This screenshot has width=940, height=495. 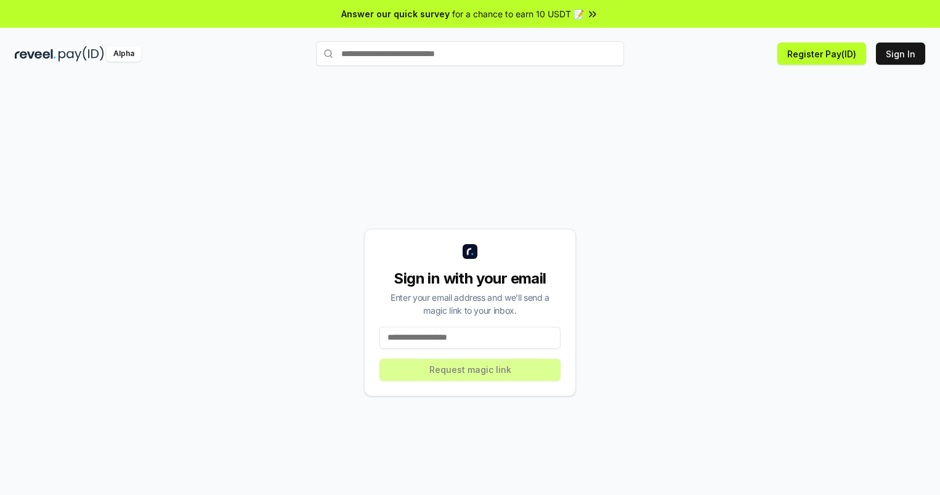 I want to click on div: Alpha, so click(x=124, y=54).